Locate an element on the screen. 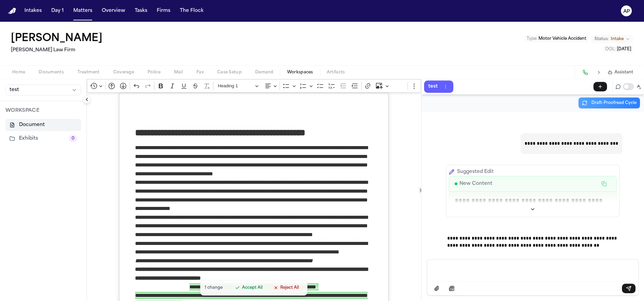 The height and width of the screenshot is (301, 644). button: Intakes is located at coordinates (33, 11).